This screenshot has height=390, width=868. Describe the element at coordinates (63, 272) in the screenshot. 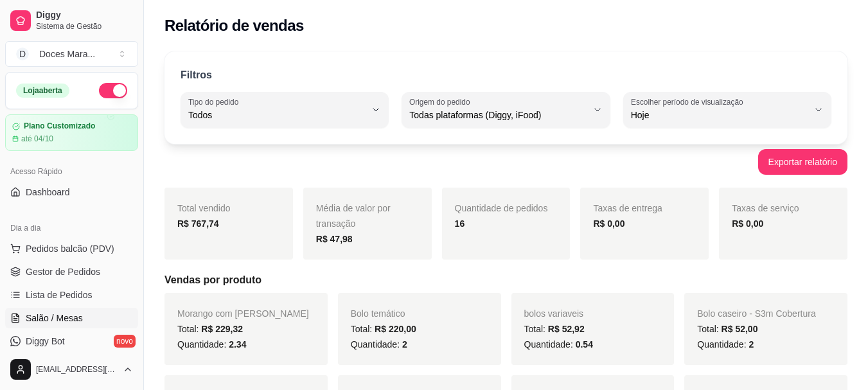

I see `span: Gestor de Pedidos` at that location.